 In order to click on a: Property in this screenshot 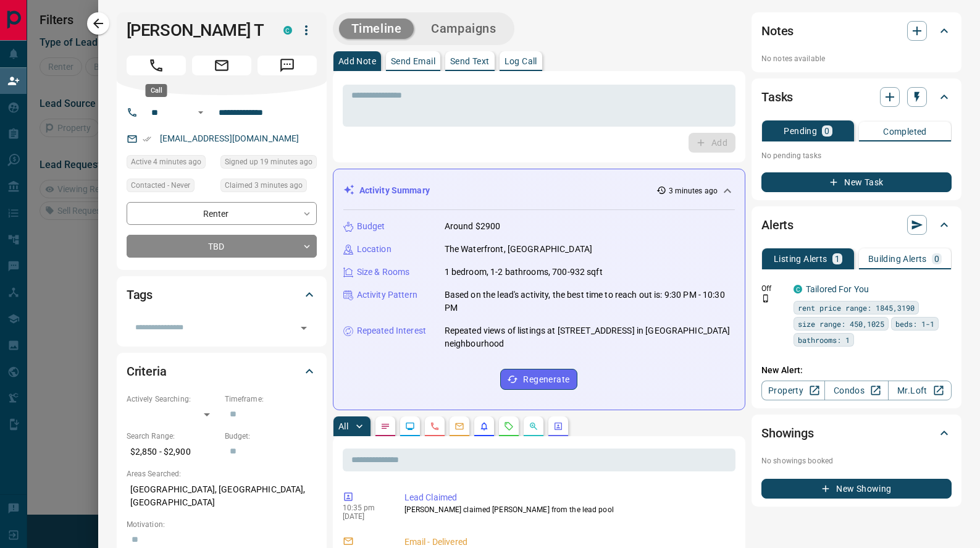, I will do `click(793, 390)`.